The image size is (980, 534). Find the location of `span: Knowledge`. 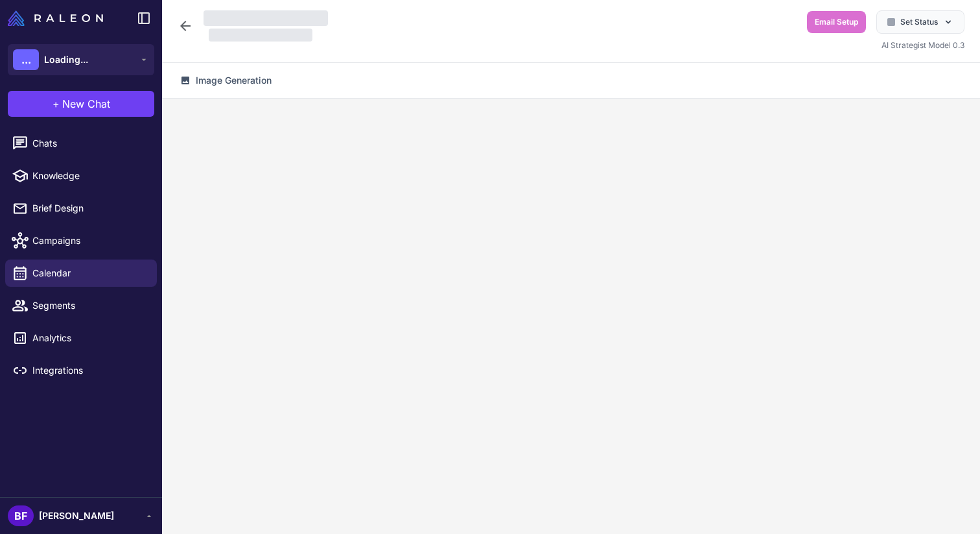

span: Knowledge is located at coordinates (89, 176).